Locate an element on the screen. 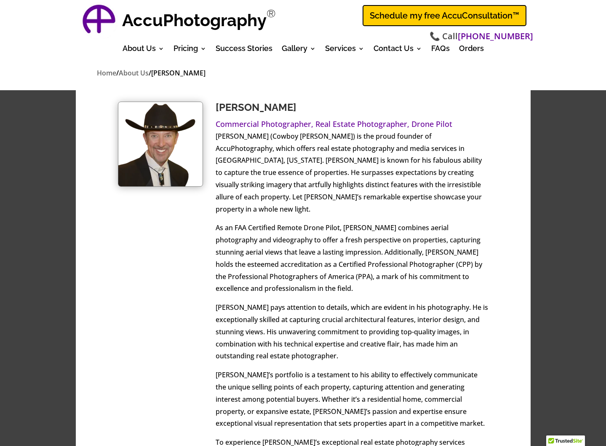  img: AccuPhotography is located at coordinates (99, 21).